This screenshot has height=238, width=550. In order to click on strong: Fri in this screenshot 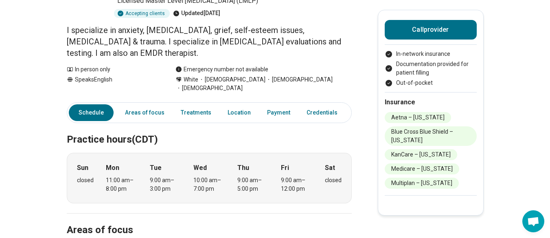, I will do `click(285, 168)`.